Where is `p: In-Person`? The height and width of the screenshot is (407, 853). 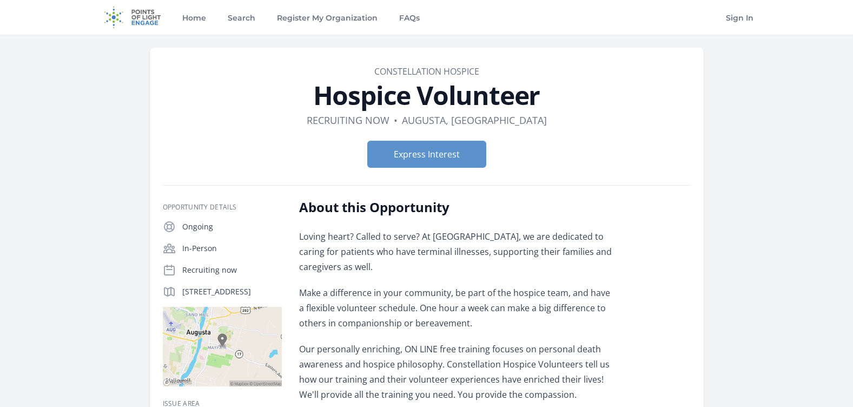 p: In-Person is located at coordinates (232, 248).